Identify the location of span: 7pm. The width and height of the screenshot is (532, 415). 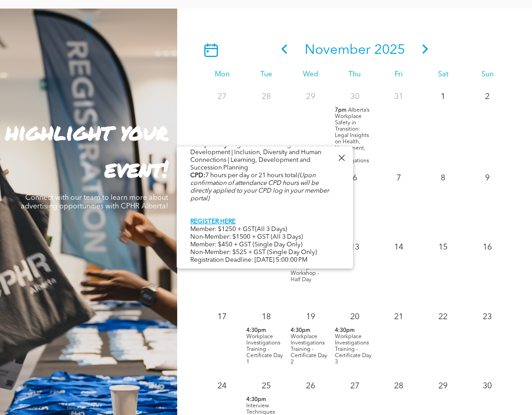
(341, 110).